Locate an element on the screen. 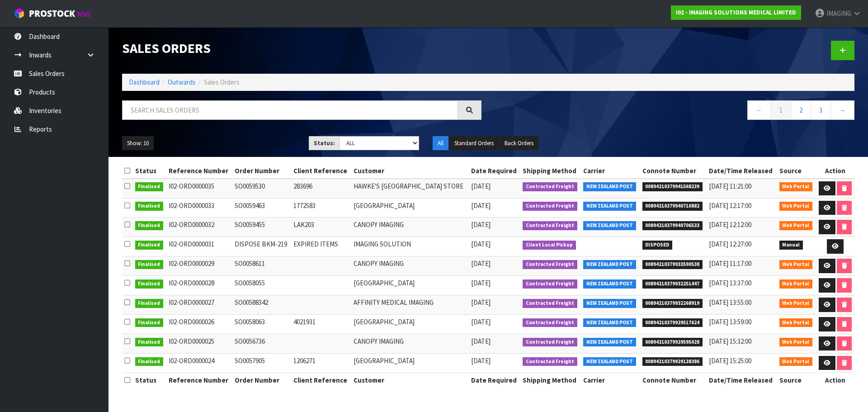  button: Show: 10 is located at coordinates (138, 143).